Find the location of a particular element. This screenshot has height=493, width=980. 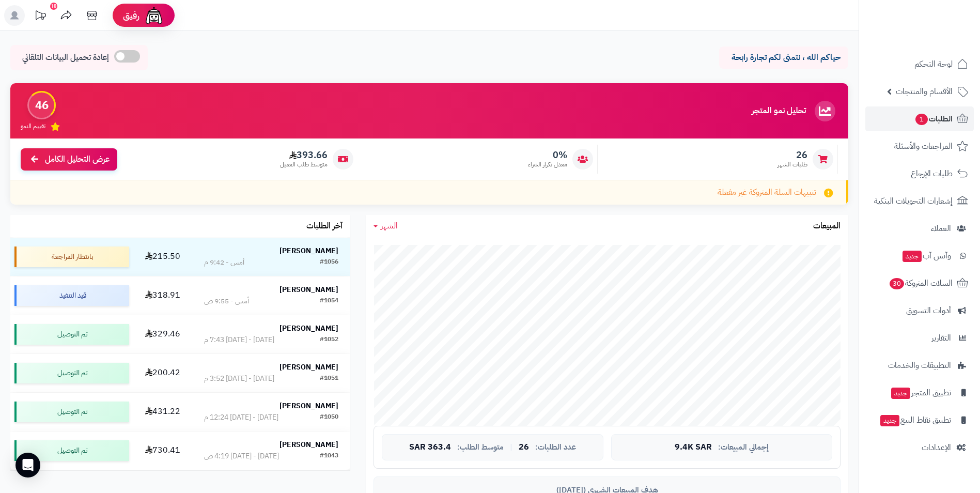

td: 431.22 is located at coordinates (163, 412).